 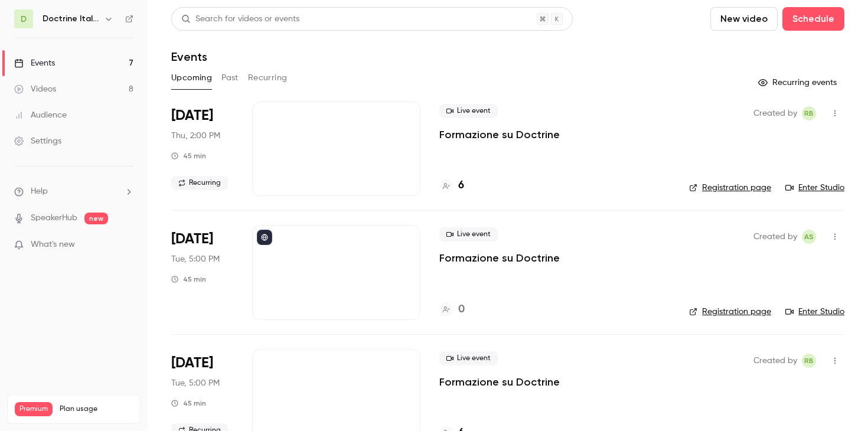 What do you see at coordinates (202, 149) in the screenshot?
I see `div: Oct 9 Thu, 2:00 PM (Europe/Paris)` at bounding box center [202, 149].